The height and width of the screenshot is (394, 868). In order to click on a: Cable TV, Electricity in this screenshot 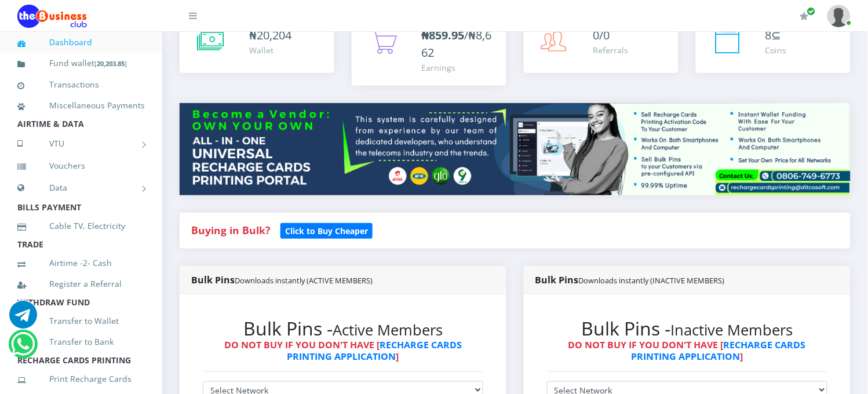, I will do `click(81, 226)`.